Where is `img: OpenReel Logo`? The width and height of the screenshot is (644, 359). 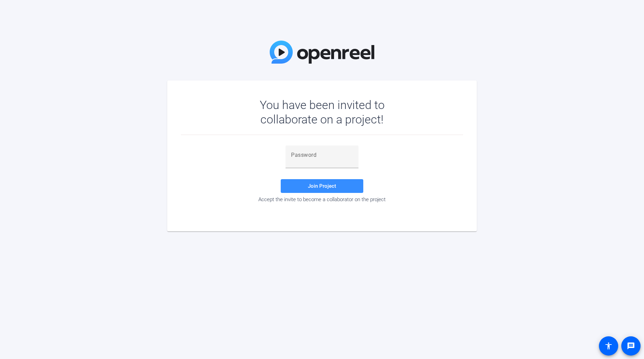
img: OpenReel Logo is located at coordinates (322, 52).